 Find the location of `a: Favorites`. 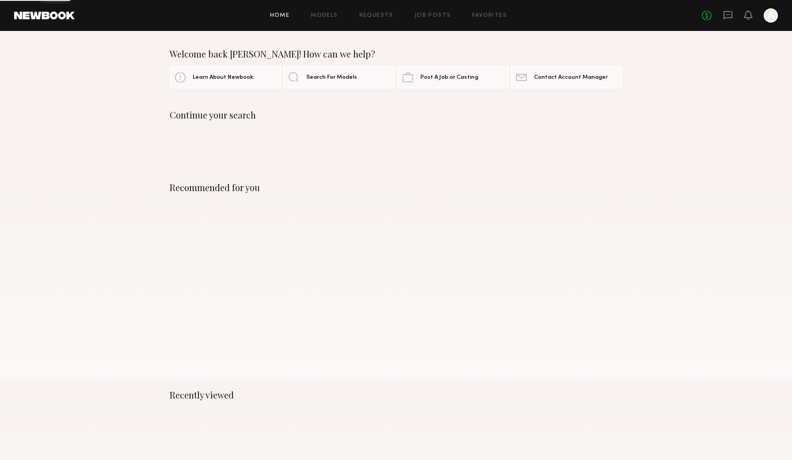

a: Favorites is located at coordinates (489, 15).